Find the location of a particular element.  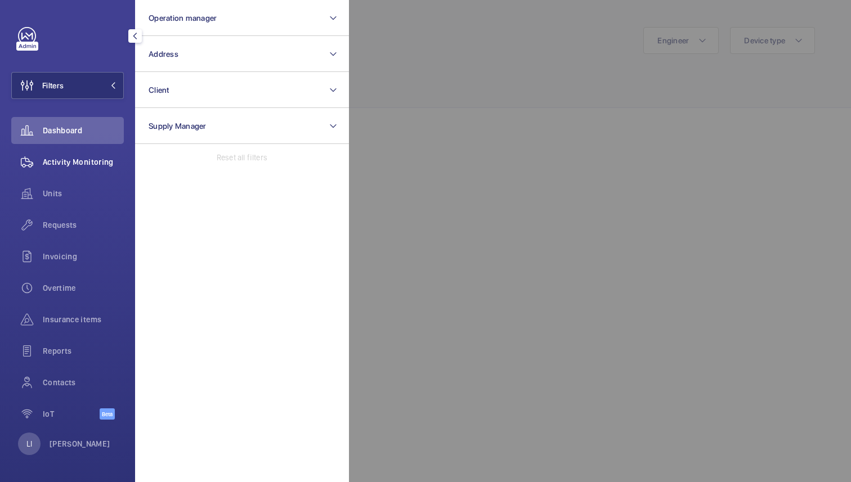

span: Requests is located at coordinates (83, 225).